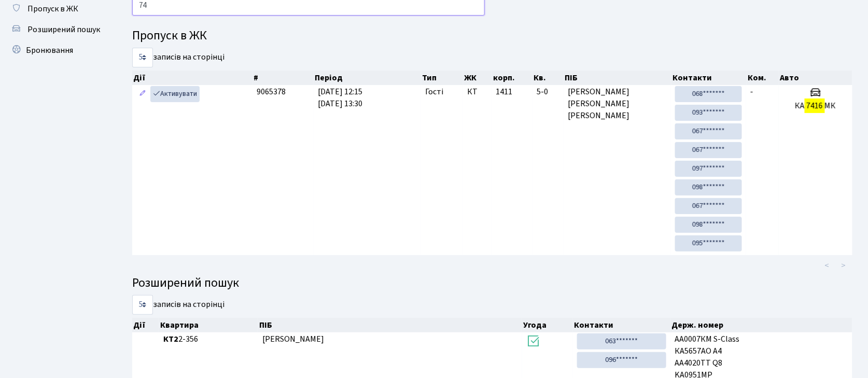 This screenshot has height=378, width=868. Describe the element at coordinates (53, 9) in the screenshot. I see `span: Пропуск в ЖК` at that location.